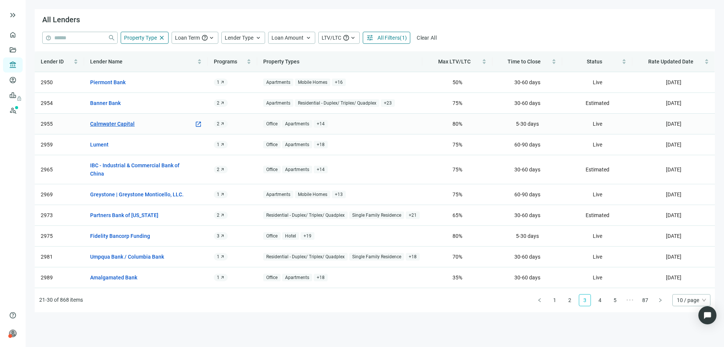 Image resolution: width=724 pixels, height=347 pixels. I want to click on li: 4, so click(600, 300).